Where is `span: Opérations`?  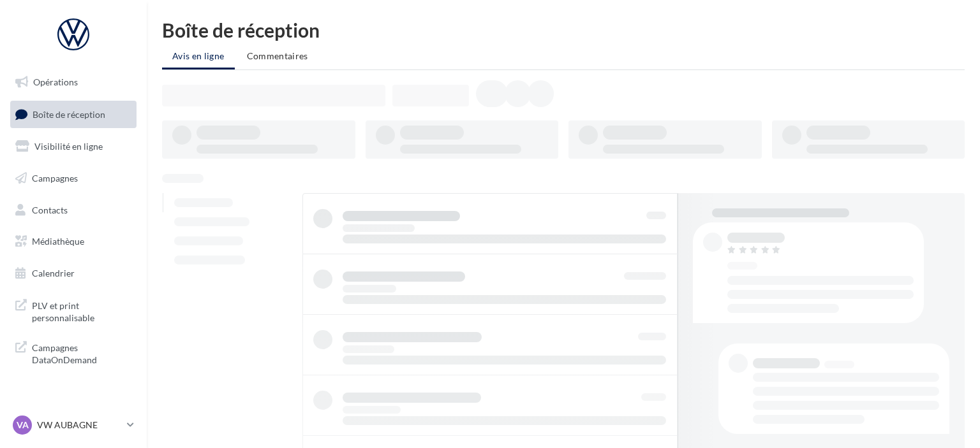
span: Opérations is located at coordinates (55, 82).